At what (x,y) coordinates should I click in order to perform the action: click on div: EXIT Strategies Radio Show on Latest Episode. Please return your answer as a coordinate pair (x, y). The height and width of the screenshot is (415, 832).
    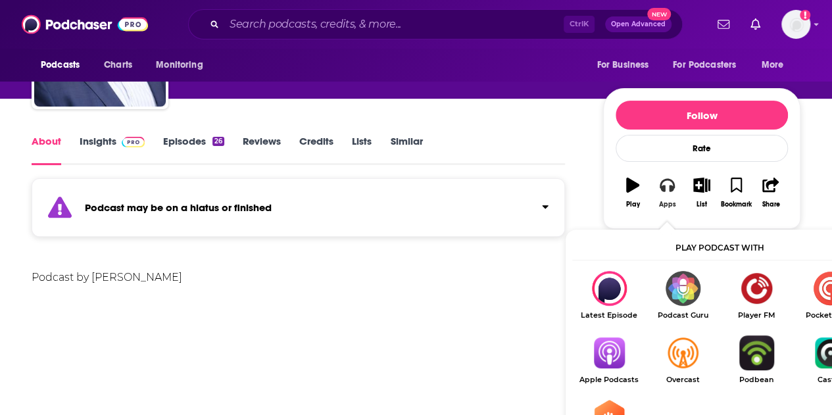
    Looking at the image, I should click on (609, 295).